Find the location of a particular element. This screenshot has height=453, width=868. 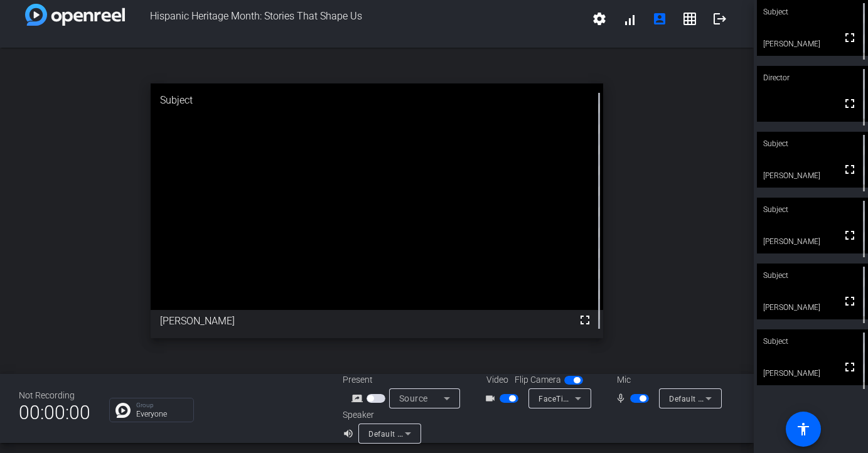

div: Speaker is located at coordinates (380, 414).